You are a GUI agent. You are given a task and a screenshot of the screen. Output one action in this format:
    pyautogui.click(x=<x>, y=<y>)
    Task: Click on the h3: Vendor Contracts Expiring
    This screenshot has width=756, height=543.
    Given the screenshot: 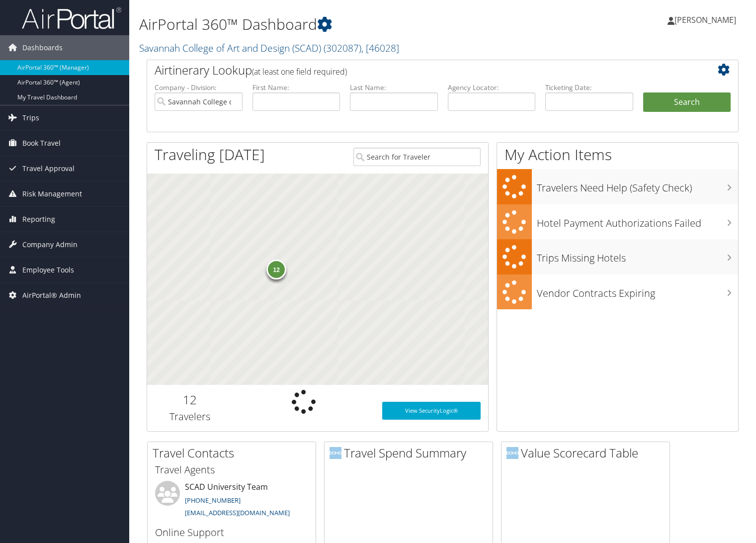 What is the action you would take?
    pyautogui.click(x=638, y=291)
    